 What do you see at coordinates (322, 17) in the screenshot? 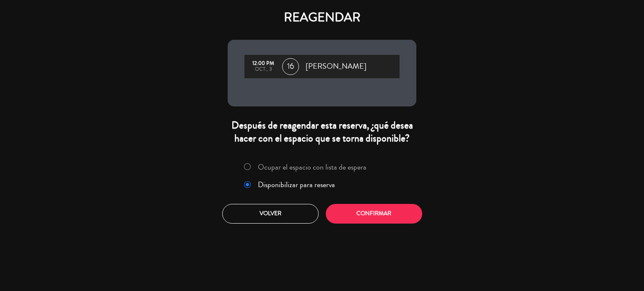
I see `h4: REAGENDAR` at bounding box center [322, 17].